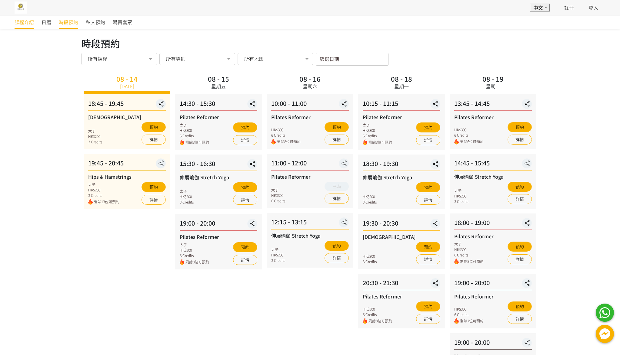  I want to click on div: 星期五, so click(218, 86).